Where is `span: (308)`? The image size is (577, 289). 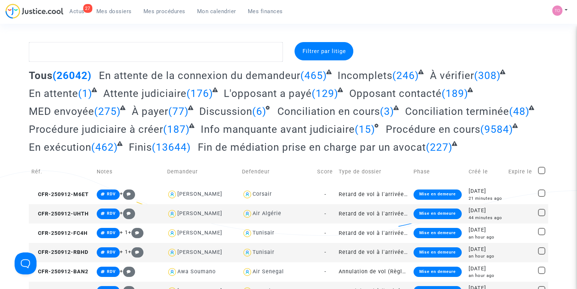 span: (308) is located at coordinates (488, 75).